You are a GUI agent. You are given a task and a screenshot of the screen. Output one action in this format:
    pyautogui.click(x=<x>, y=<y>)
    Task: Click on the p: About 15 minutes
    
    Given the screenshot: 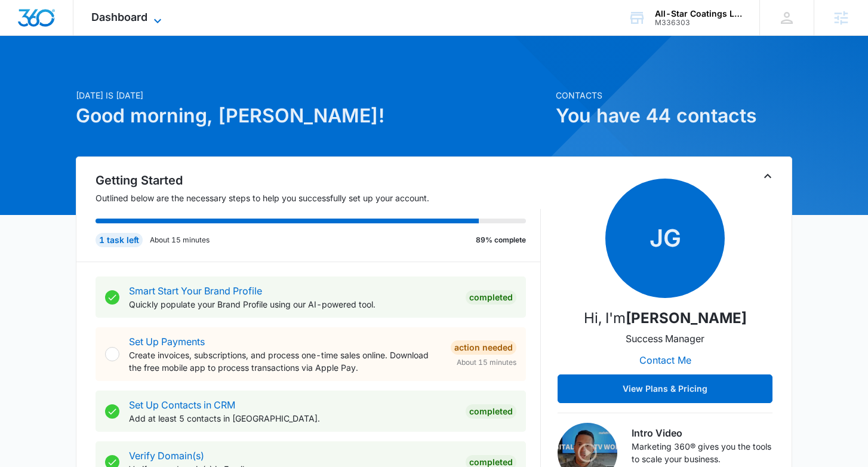 What is the action you would take?
    pyautogui.click(x=180, y=240)
    